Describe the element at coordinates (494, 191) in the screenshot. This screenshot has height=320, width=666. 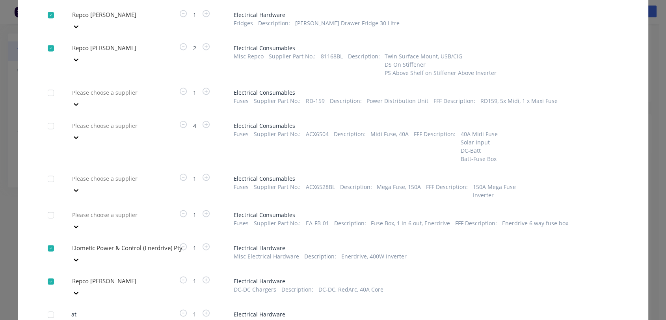
I see `span: 150A Mega Fuse Inverter` at that location.